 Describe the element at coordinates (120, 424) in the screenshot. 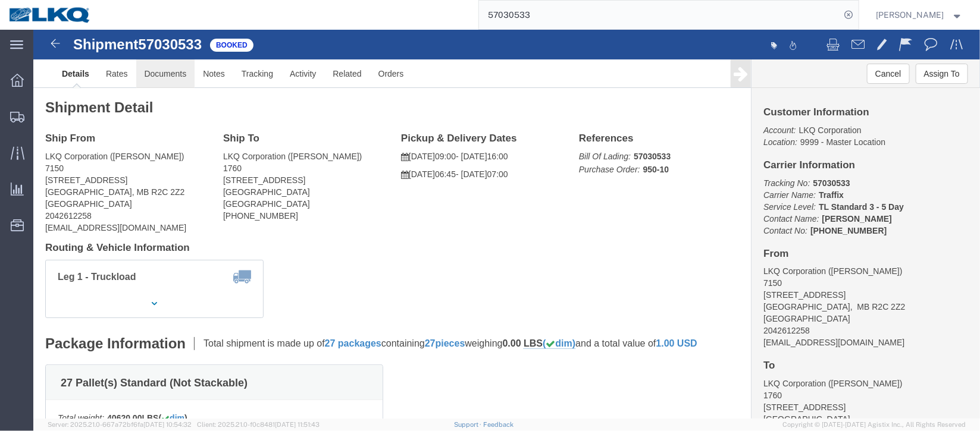

I see `span: Server: 2025.21.0-667a72bf6fa` at that location.